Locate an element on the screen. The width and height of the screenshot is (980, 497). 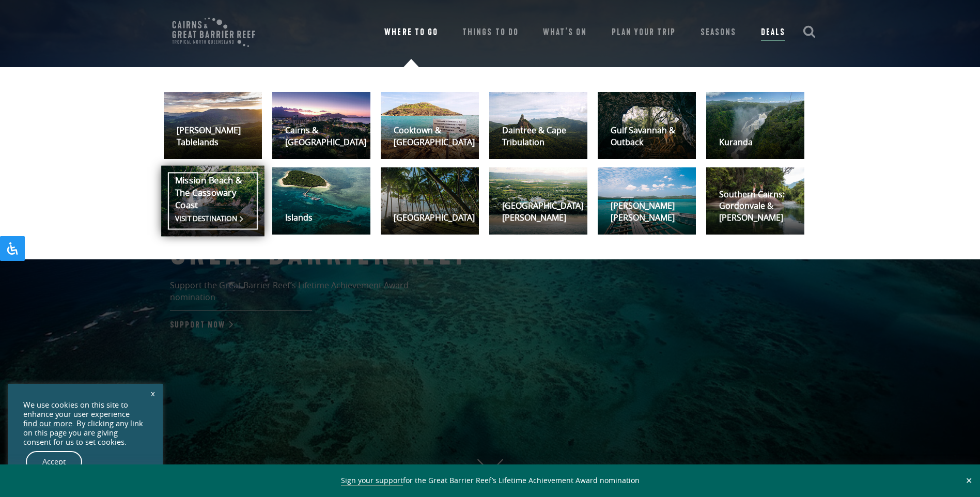
img: CGBR-TNQ_dual-logo.svg is located at coordinates (214, 32).